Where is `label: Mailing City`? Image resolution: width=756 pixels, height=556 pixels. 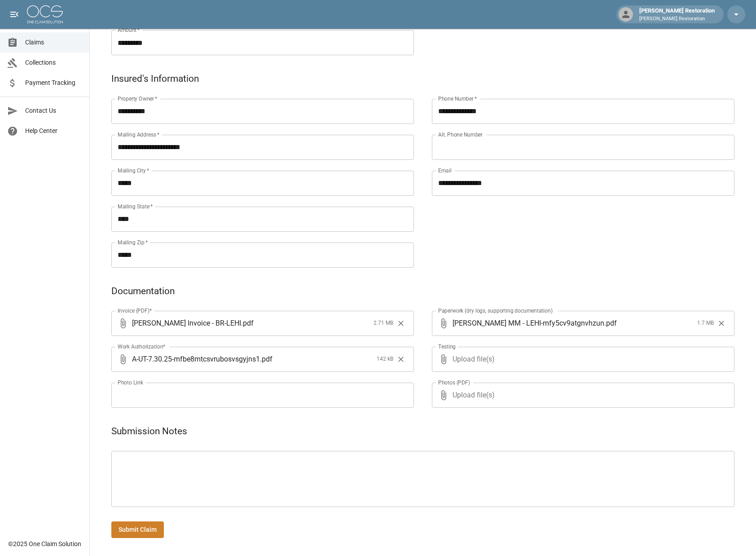 label: Mailing City is located at coordinates (134, 170).